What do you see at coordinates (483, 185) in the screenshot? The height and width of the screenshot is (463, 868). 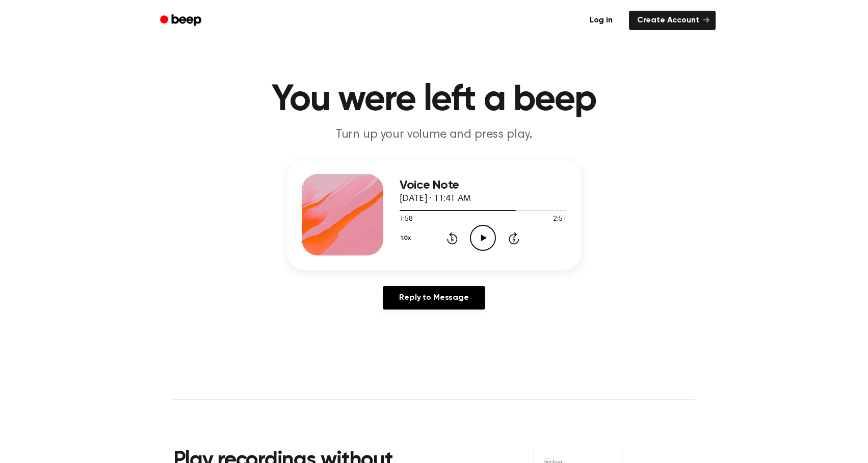 I see `h3: Voice Note` at bounding box center [483, 185].